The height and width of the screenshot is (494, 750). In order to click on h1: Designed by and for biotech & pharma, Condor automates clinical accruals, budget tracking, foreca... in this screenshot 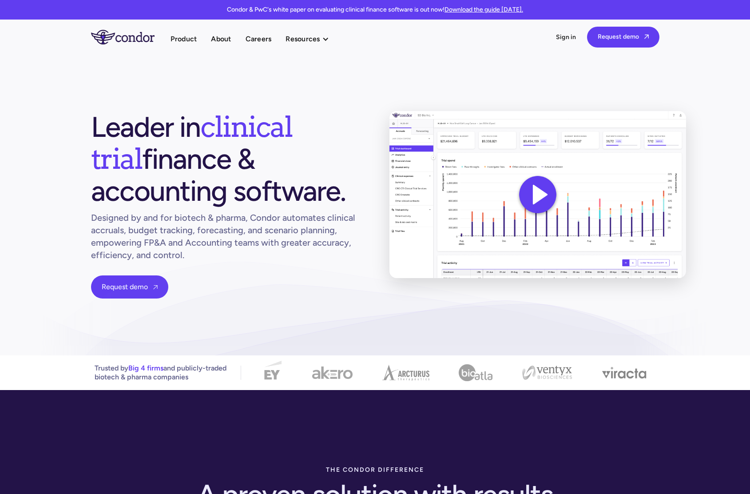, I will do `click(226, 236)`.